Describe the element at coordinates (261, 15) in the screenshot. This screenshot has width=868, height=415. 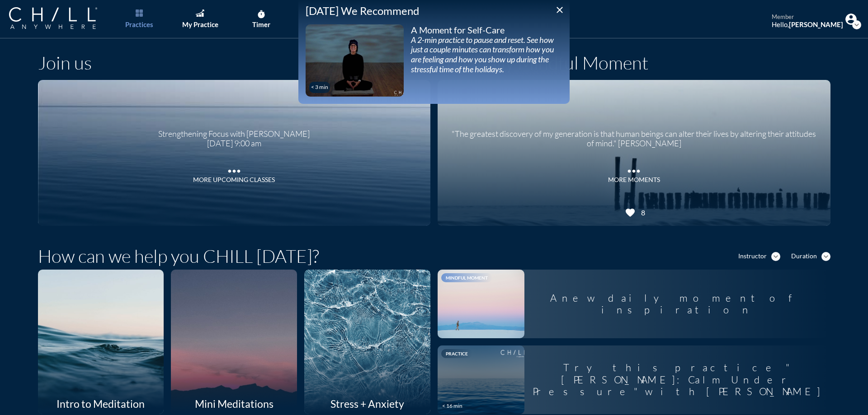
I see `i: timer` at that location.